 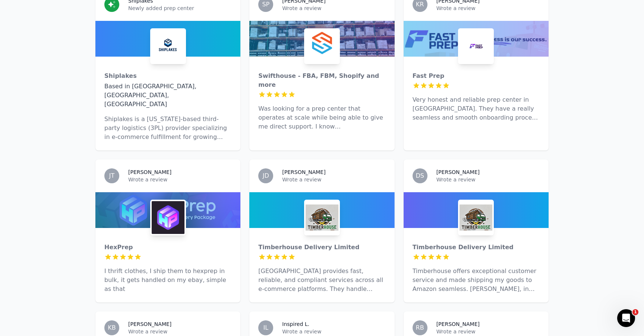 What do you see at coordinates (321, 117) in the screenshot?
I see `p: Was looking for a prep center that operates at scale while being able to give me direct support. ...` at bounding box center [321, 117].